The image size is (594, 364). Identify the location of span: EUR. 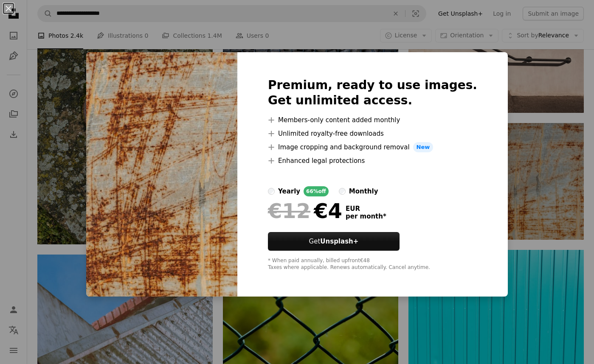
(366, 209).